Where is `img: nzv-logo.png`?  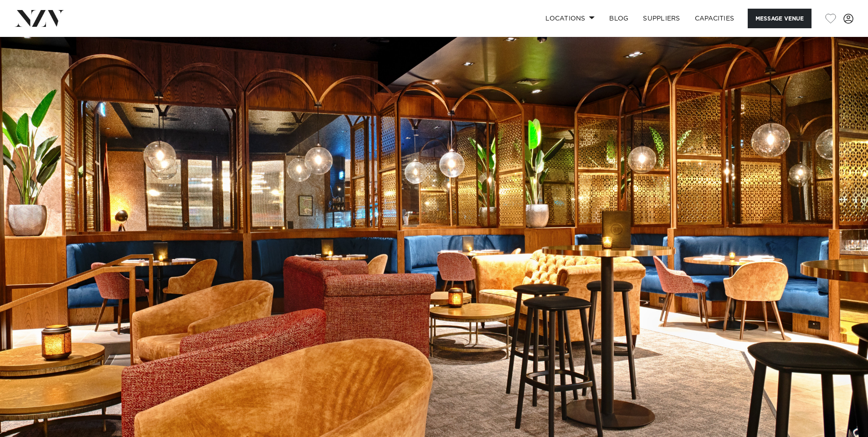
img: nzv-logo.png is located at coordinates (39, 18).